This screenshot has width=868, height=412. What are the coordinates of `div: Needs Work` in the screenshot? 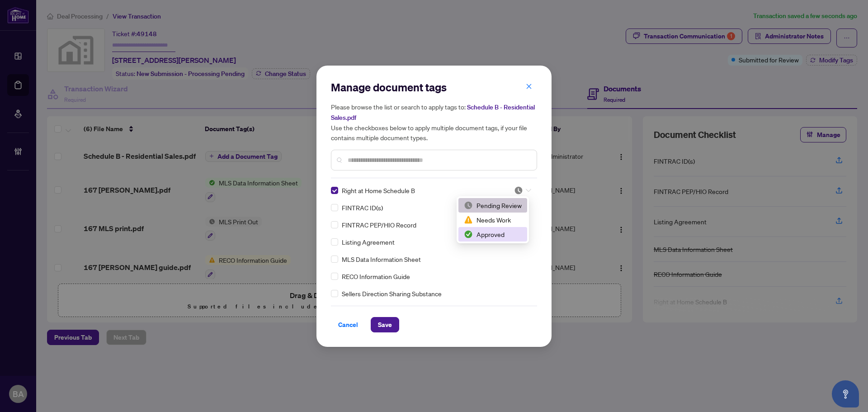 It's located at (493, 220).